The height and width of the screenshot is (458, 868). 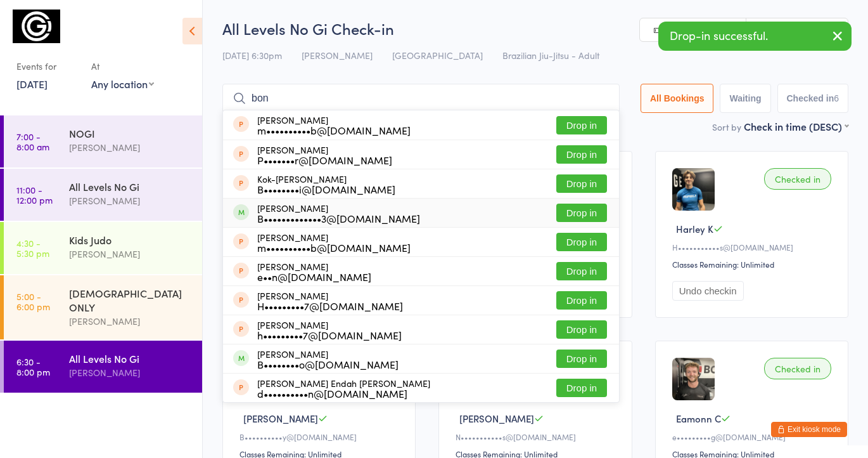 What do you see at coordinates (708, 291) in the screenshot?
I see `button: Undo checkin` at bounding box center [708, 291].